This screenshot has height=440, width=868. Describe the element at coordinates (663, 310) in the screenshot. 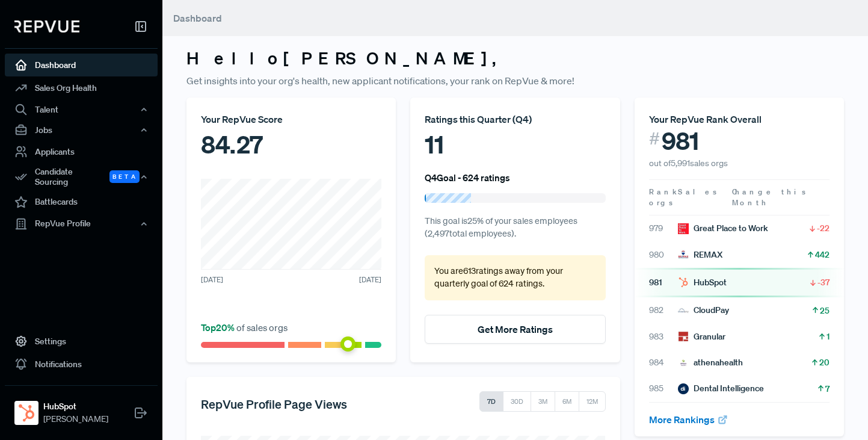

I see `span: 982` at that location.